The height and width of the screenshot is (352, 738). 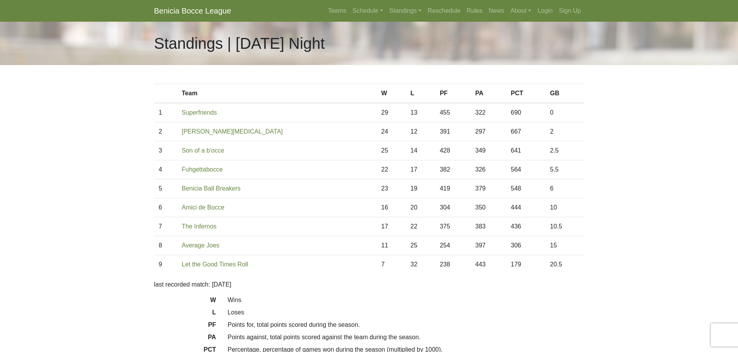 What do you see at coordinates (521, 11) in the screenshot?
I see `a: About` at bounding box center [521, 11].